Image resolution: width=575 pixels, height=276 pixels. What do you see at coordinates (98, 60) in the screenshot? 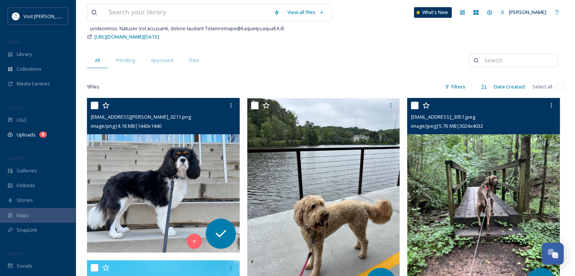
I see `span: All` at bounding box center [98, 60].